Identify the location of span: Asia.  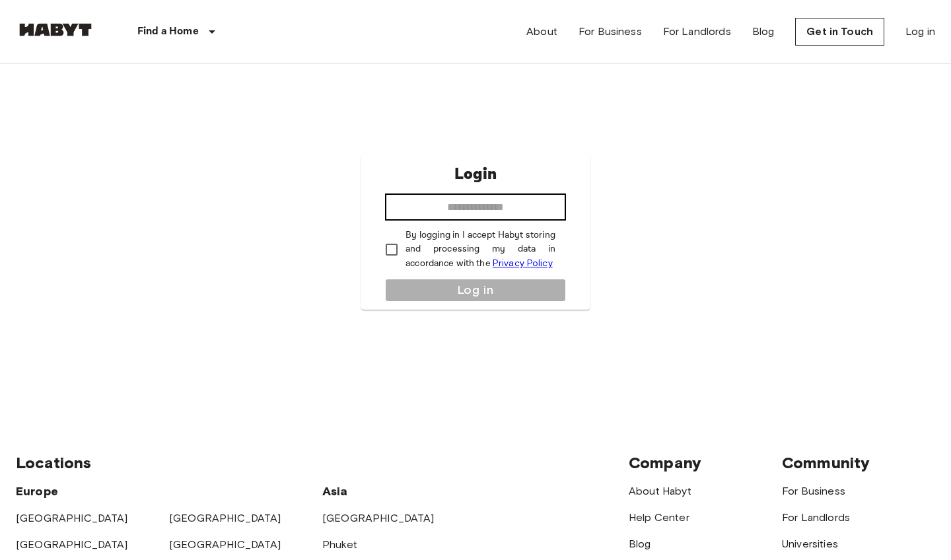
(335, 492).